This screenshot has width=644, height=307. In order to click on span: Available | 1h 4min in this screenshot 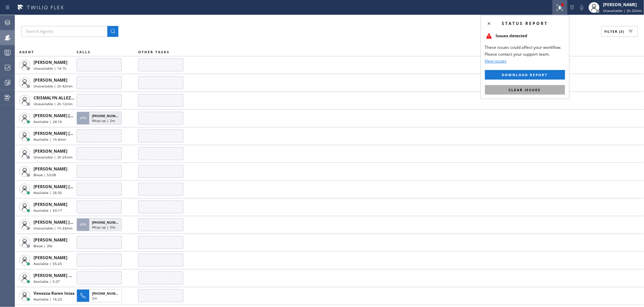, I will do `click(49, 139)`.